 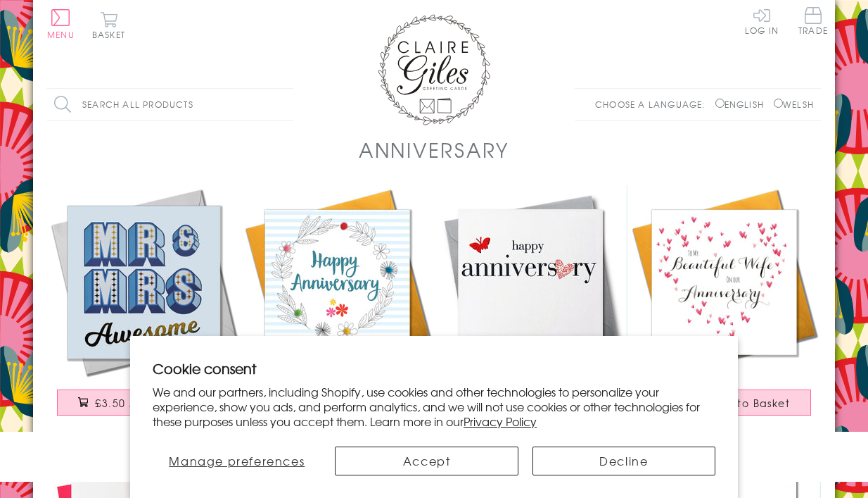 What do you see at coordinates (762, 20) in the screenshot?
I see `a: Log In` at bounding box center [762, 20].